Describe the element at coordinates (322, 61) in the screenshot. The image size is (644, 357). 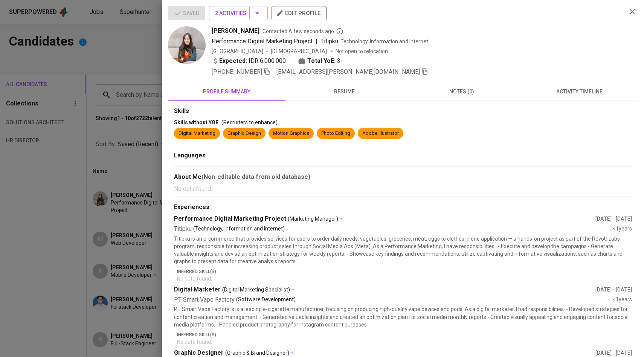
I see `b: Total YoE:` at that location.